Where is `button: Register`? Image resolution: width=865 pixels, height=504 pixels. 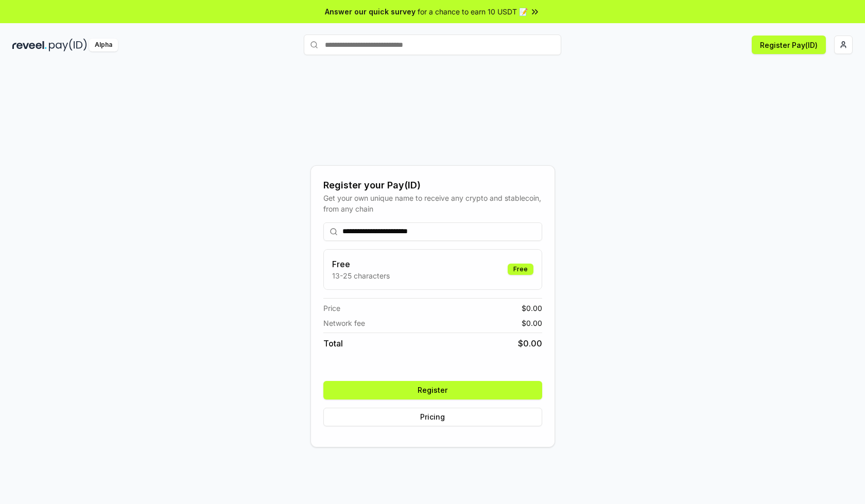
button: Register is located at coordinates (432, 390).